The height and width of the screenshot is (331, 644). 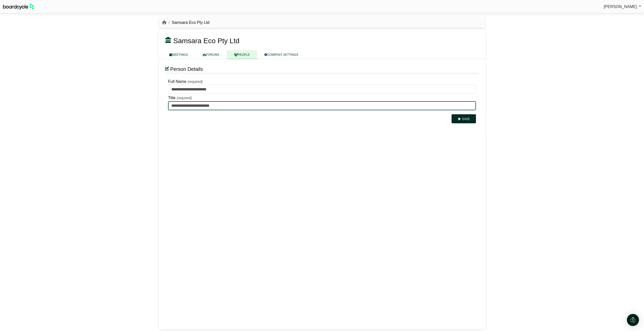 I want to click on label: Title, so click(x=172, y=98).